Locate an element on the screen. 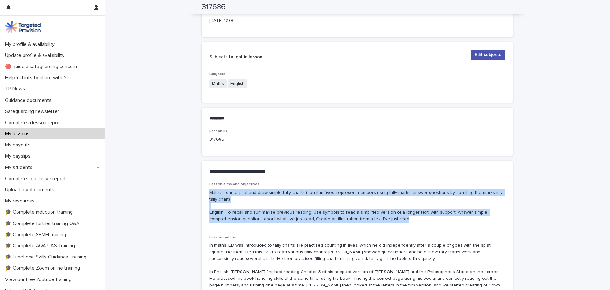 The width and height of the screenshot is (610, 290). p: 🔴 Raise a safeguarding concern is located at coordinates (42, 66).